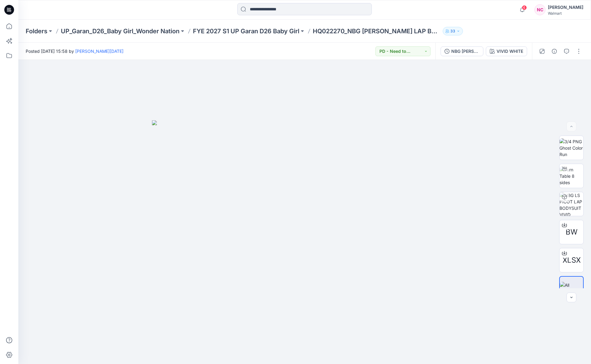 The image size is (591, 364). What do you see at coordinates (540, 10) in the screenshot?
I see `div: NC` at bounding box center [540, 10].